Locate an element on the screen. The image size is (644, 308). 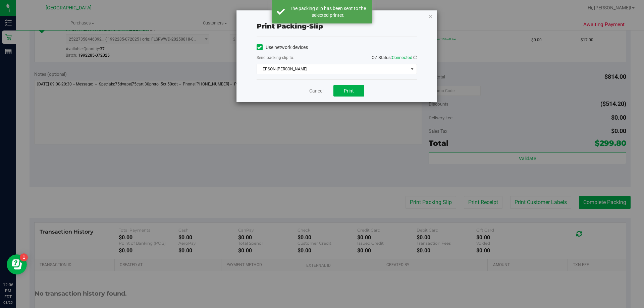
span: select is located at coordinates (412, 69).